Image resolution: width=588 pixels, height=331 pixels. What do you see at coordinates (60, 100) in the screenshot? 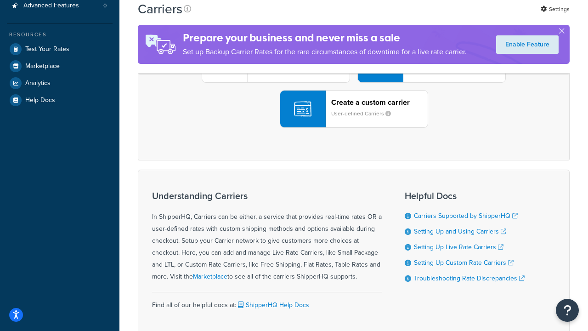
I see `li: Help Docs` at bounding box center [60, 100].